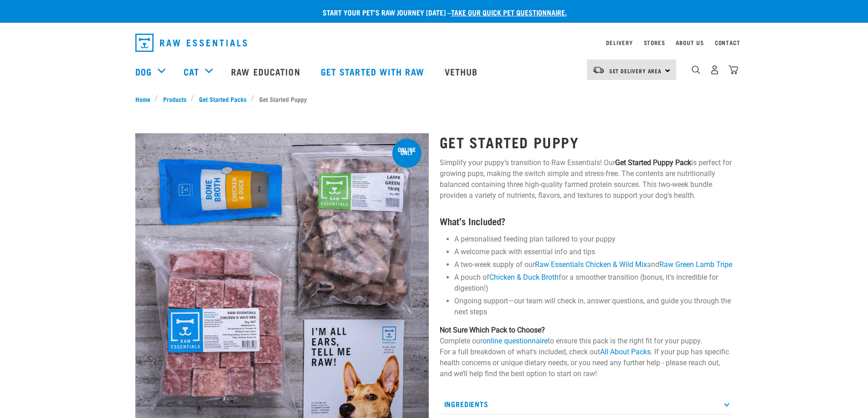  Describe the element at coordinates (472, 221) in the screenshot. I see `strong: What’s Included?` at that location.